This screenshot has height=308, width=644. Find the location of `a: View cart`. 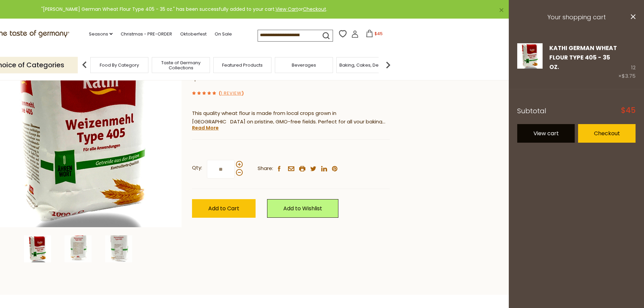

a: View cart is located at coordinates (546, 133).